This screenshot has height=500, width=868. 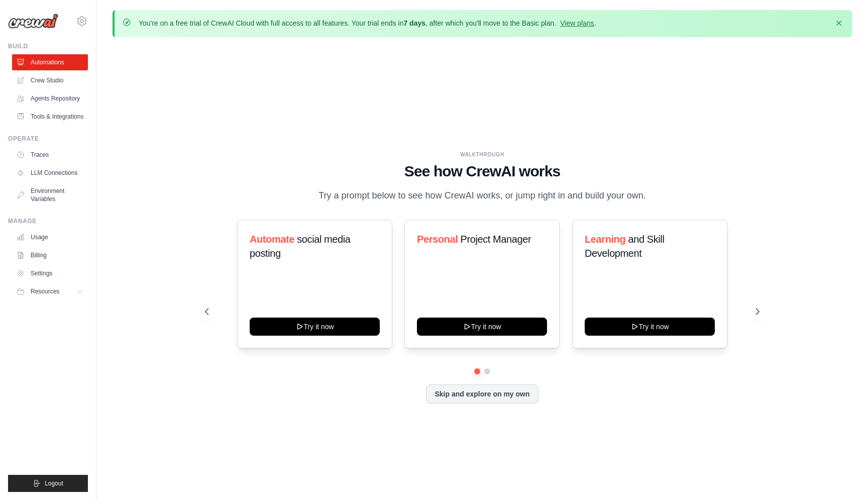 I want to click on div: WALKTHROUGH, so click(x=482, y=154).